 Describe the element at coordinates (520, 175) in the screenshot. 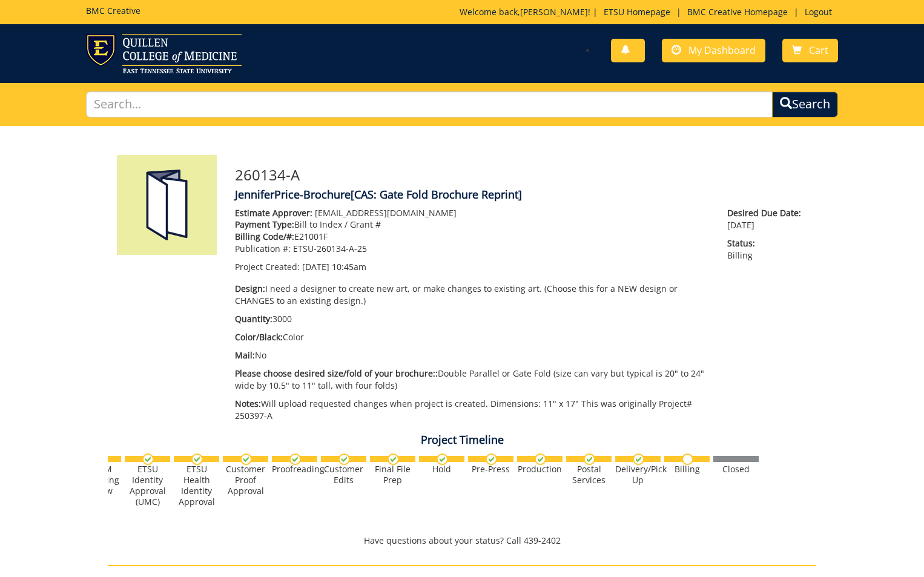

I see `h3: 260134-A` at that location.